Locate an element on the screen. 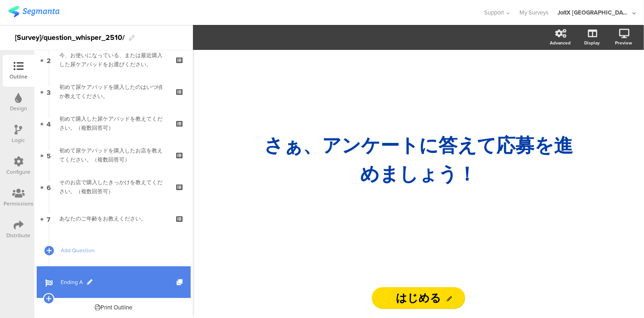 This screenshot has width=644, height=318. div: Print Outline is located at coordinates (114, 307).